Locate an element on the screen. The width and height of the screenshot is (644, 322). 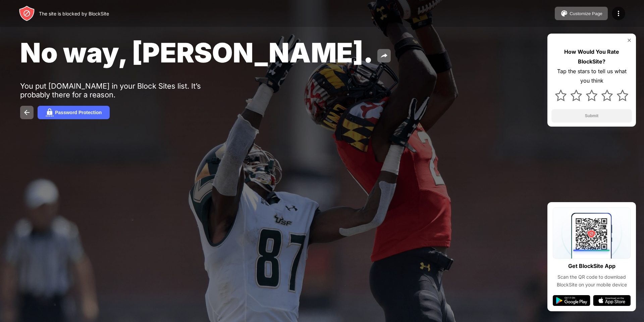
img: header-logo.svg is located at coordinates (27, 14).